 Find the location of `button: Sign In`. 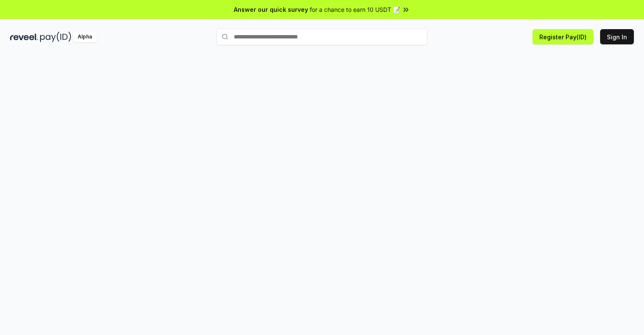

button: Sign In is located at coordinates (617, 37).